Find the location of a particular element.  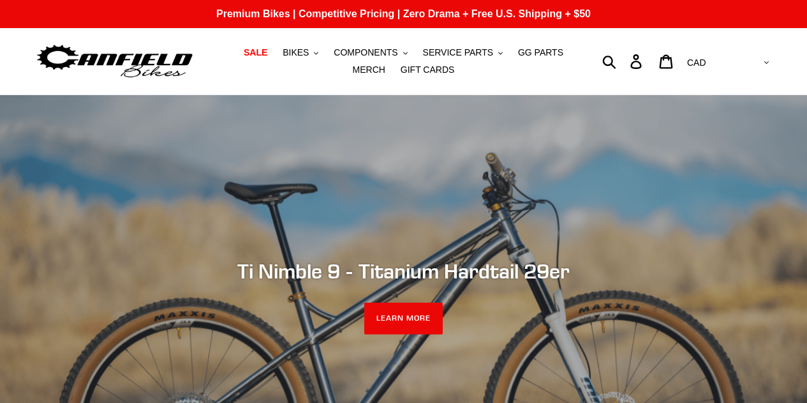

span: COMPONENTS is located at coordinates (366, 52).